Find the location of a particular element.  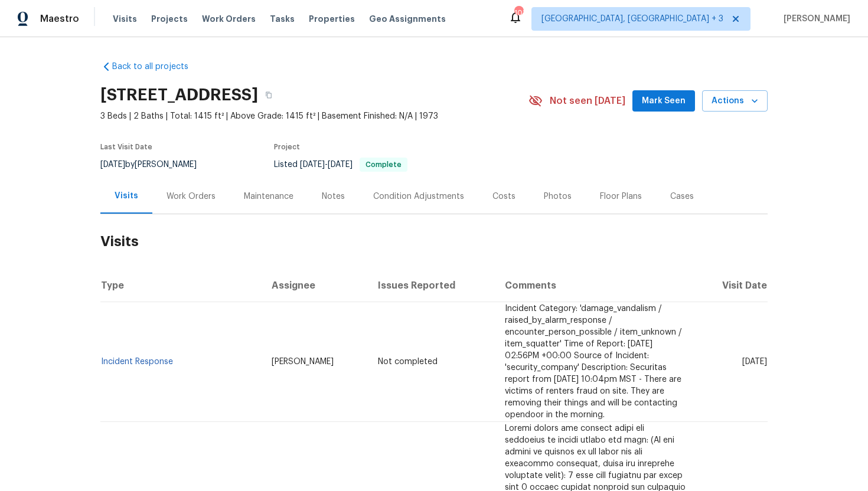

div: Work Orders is located at coordinates (190, 196).